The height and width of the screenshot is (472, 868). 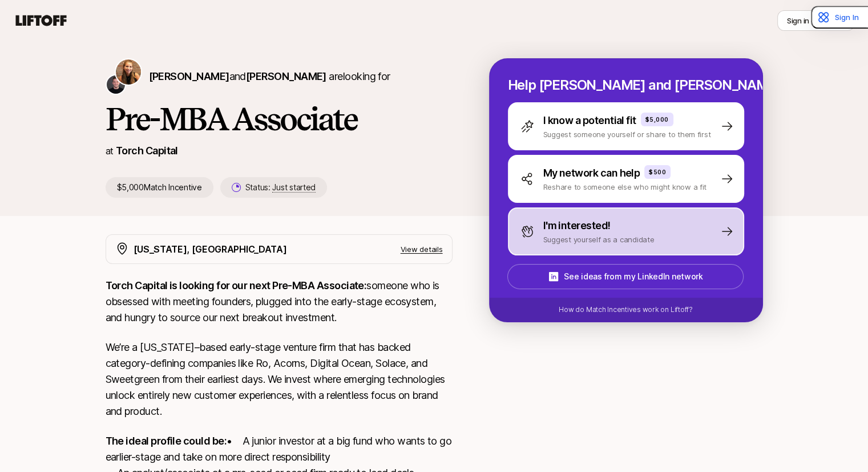 What do you see at coordinates (147, 150) in the screenshot?
I see `a: Torch Capital` at bounding box center [147, 150].